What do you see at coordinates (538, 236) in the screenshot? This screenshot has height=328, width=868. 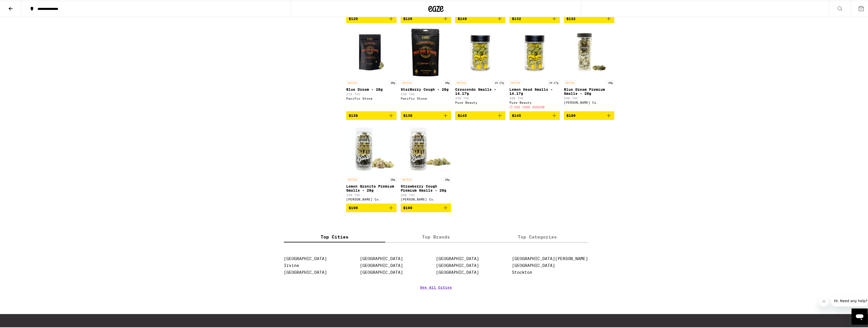 I see `label: Top Categories` at bounding box center [538, 236].